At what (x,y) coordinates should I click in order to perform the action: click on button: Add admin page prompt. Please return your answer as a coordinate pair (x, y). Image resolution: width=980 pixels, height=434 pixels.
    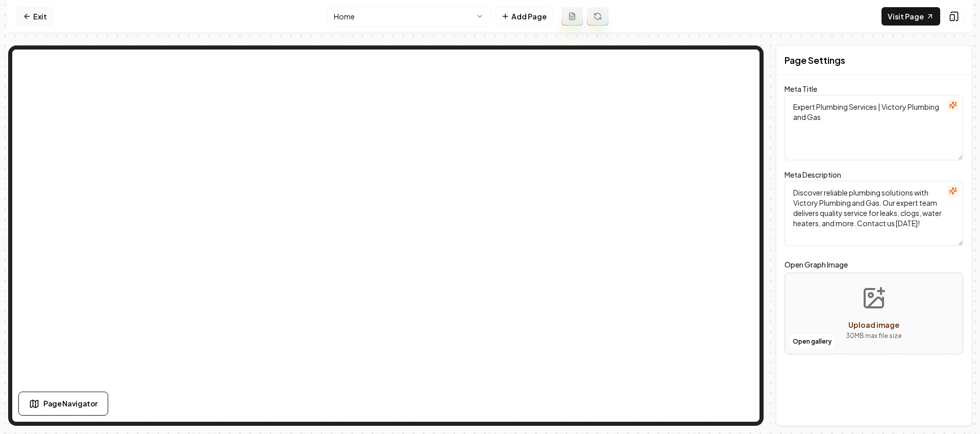
    Looking at the image, I should click on (572, 16).